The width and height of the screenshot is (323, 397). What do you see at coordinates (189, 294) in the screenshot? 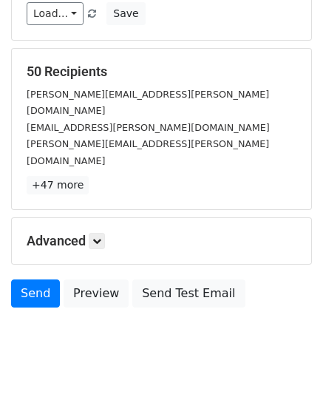
I see `a: Send Test Email` at bounding box center [189, 294].